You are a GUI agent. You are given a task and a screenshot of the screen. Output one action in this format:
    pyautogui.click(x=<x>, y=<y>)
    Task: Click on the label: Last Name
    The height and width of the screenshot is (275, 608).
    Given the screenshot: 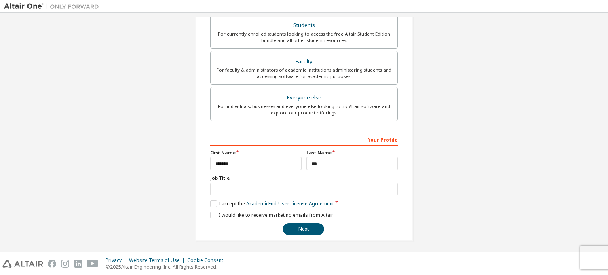 What is the action you would take?
    pyautogui.click(x=352, y=153)
    